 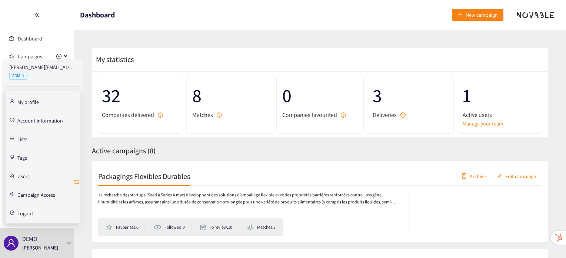 I want to click on div: Chat Widget, so click(x=548, y=240).